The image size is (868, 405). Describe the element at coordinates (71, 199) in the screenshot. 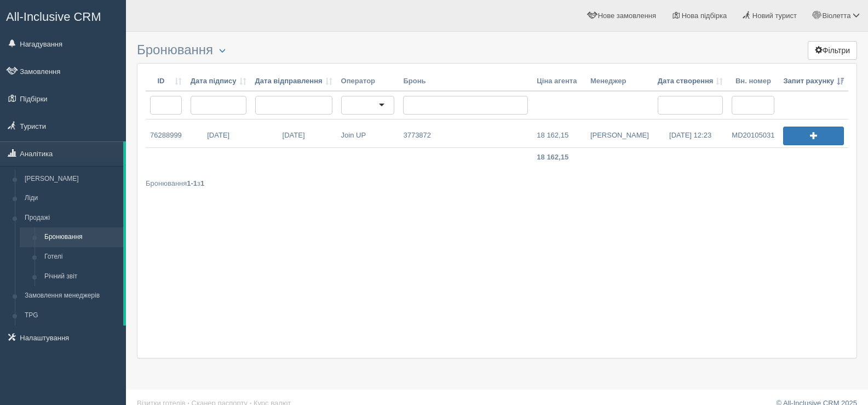

I see `a: Ліди` at that location.